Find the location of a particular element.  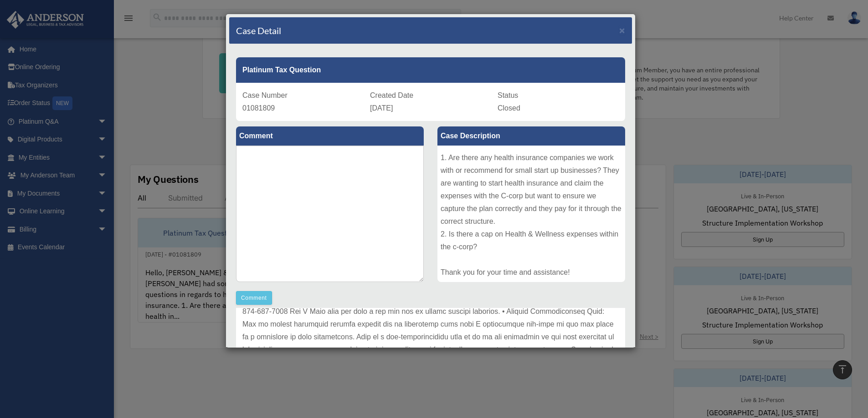

span: Status is located at coordinates (508, 95).